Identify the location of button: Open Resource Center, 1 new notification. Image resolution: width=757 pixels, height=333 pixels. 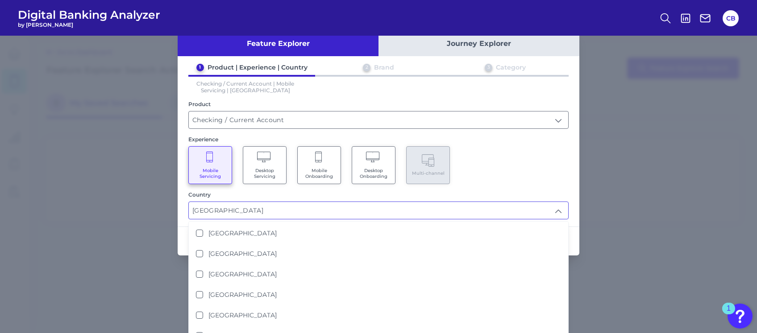
(740, 317).